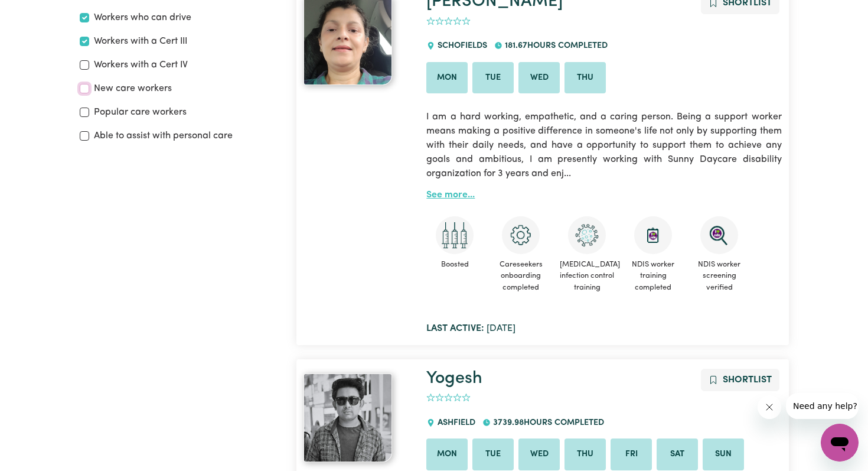  What do you see at coordinates (724, 455) in the screenshot?
I see `li: Available on Sun` at bounding box center [724, 455].